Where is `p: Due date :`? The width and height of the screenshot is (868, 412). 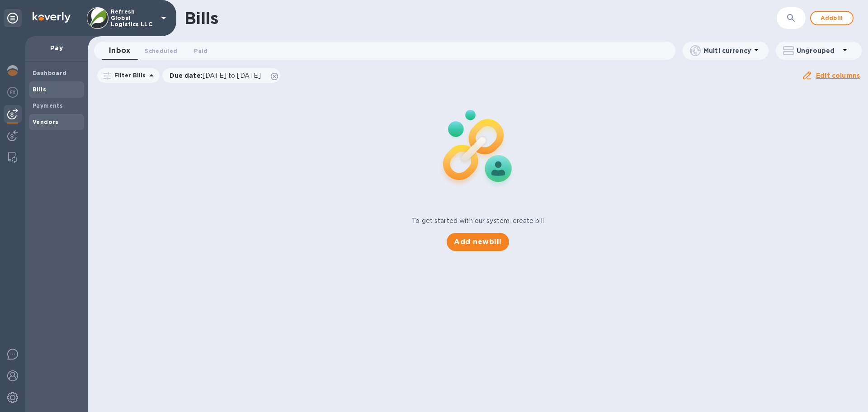 p: Due date : is located at coordinates (217, 76).